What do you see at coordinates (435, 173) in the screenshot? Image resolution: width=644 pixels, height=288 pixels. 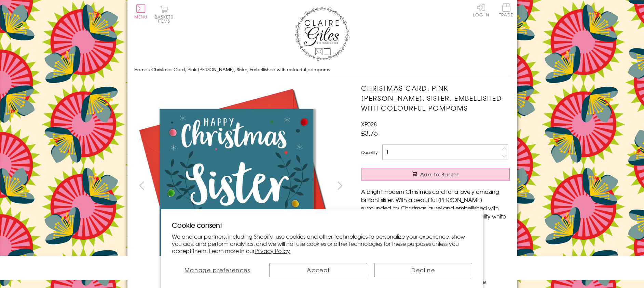 I see `button: Add to Basket` at bounding box center [435, 173].